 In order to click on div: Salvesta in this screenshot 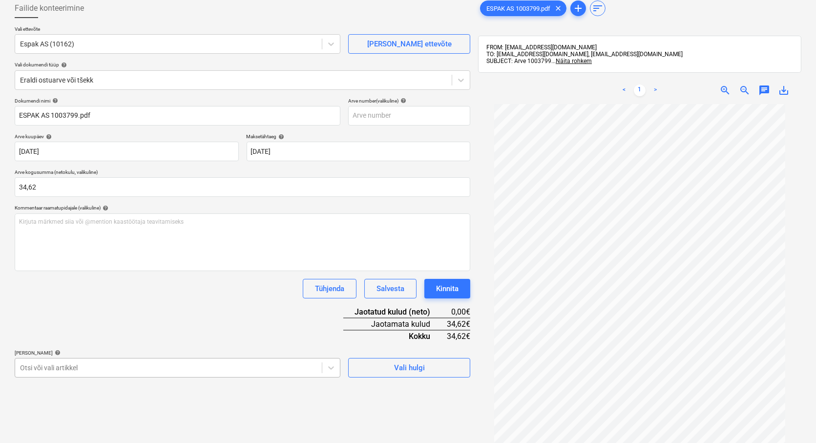, I will do `click(390, 289)`.